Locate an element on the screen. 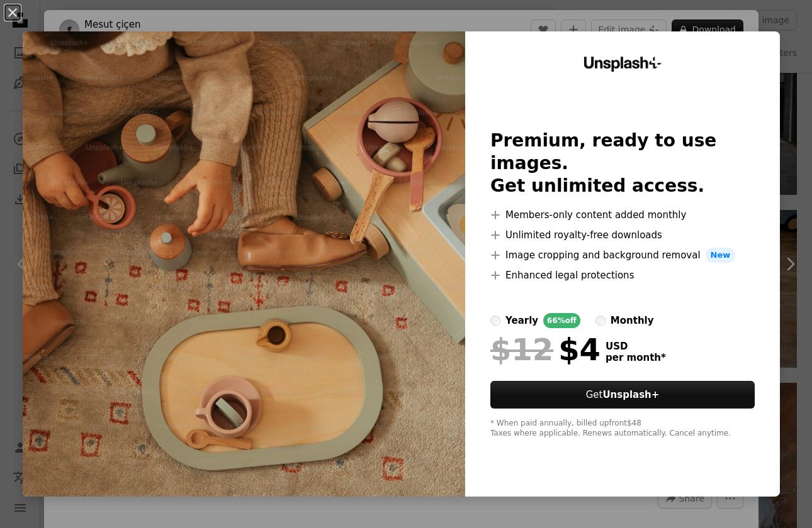  div: * When paid annually, billed upfront $48 Taxes where applicable. Renews automatically. Cancel any... is located at coordinates (623, 429).